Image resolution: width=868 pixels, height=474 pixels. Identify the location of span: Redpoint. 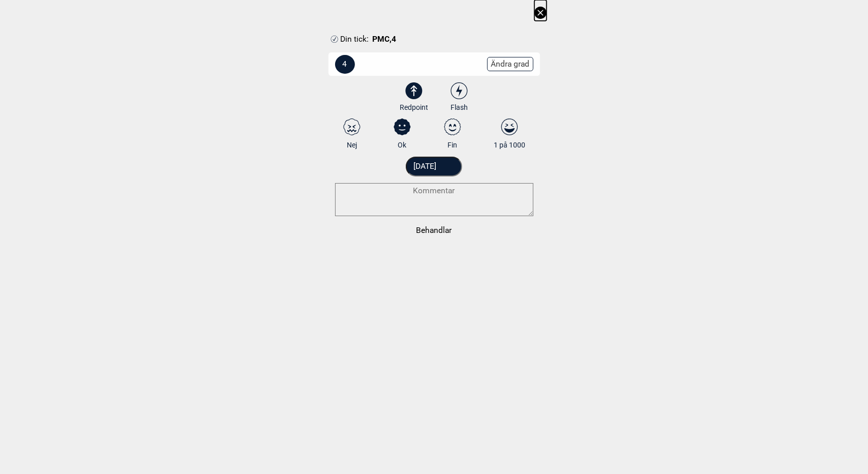
(414, 107).